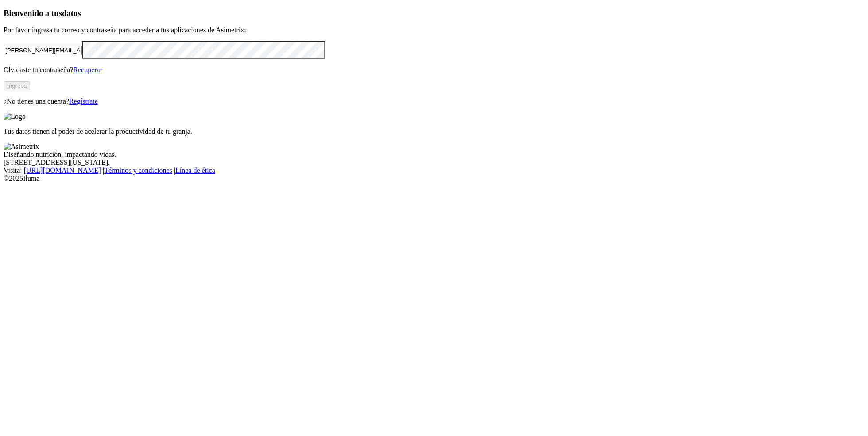  What do you see at coordinates (138, 170) in the screenshot?
I see `a: Términos y condiciones` at bounding box center [138, 170].